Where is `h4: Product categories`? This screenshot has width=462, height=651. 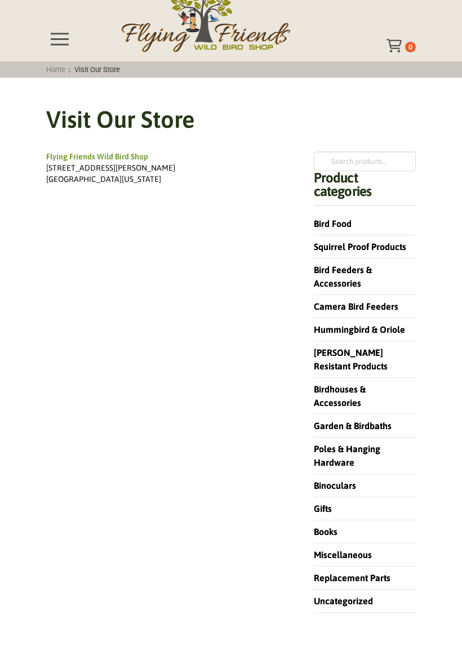 h4: Product categories is located at coordinates (364, 188).